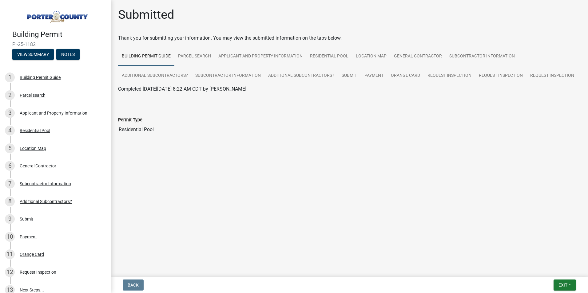 Image resolution: width=588 pixels, height=293 pixels. Describe the element at coordinates (10, 113) in the screenshot. I see `div: 3` at that location.